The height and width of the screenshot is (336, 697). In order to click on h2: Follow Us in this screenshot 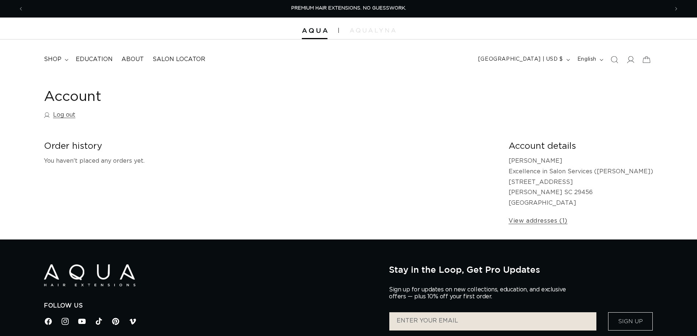, I will do `click(211, 306)`.